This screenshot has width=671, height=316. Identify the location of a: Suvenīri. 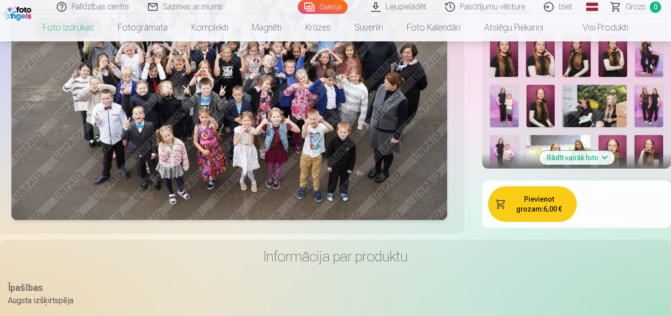
(369, 28).